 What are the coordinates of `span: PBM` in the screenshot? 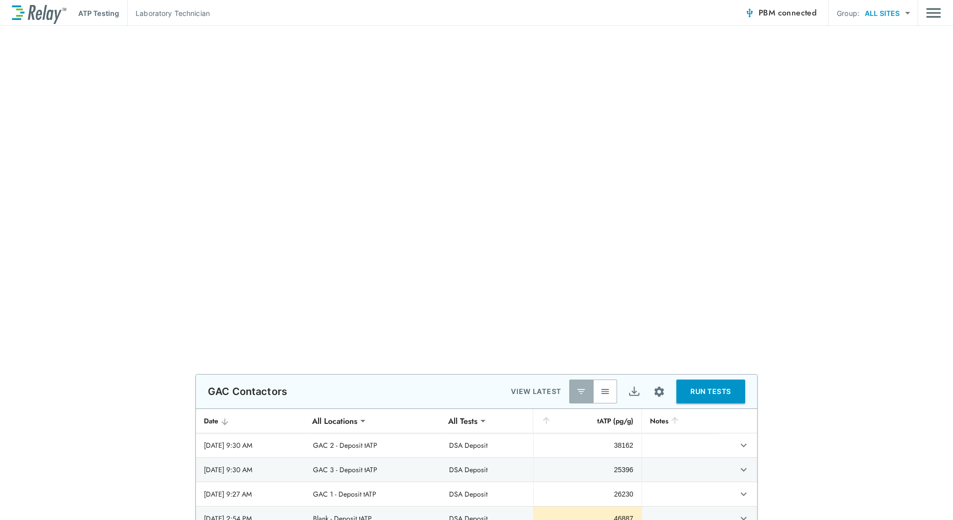 It's located at (787, 13).